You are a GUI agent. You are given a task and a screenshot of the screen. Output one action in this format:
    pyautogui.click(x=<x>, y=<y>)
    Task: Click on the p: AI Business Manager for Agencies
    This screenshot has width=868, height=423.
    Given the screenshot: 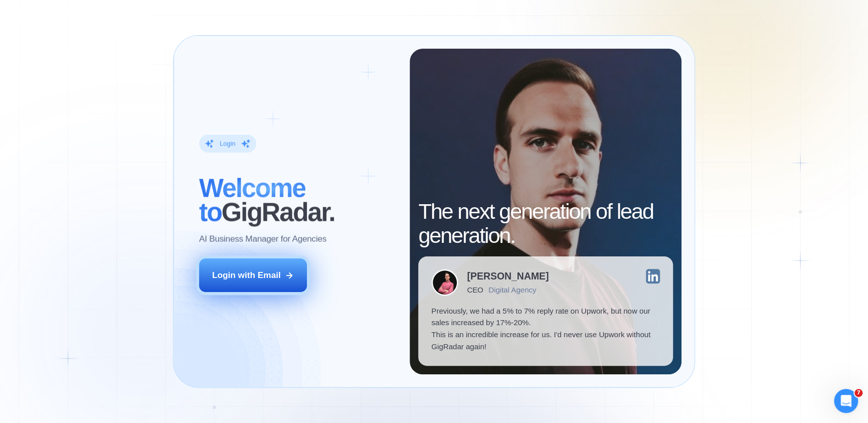 What is the action you would take?
    pyautogui.click(x=263, y=238)
    